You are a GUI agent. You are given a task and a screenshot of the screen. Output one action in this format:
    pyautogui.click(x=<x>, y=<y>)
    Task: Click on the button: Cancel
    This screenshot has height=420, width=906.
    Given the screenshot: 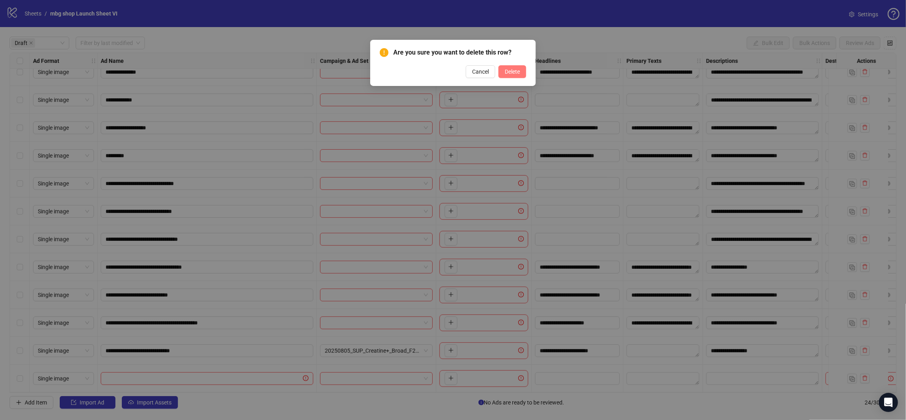 What is the action you would take?
    pyautogui.click(x=480, y=72)
    